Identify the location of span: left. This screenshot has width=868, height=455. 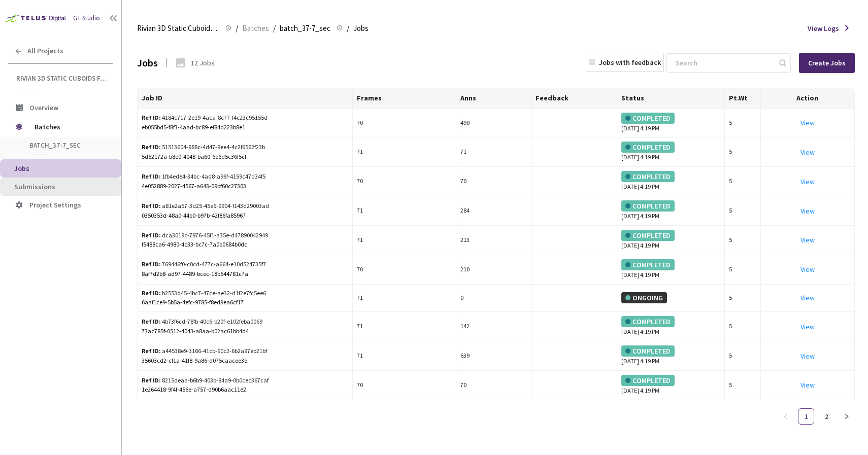
(786, 417).